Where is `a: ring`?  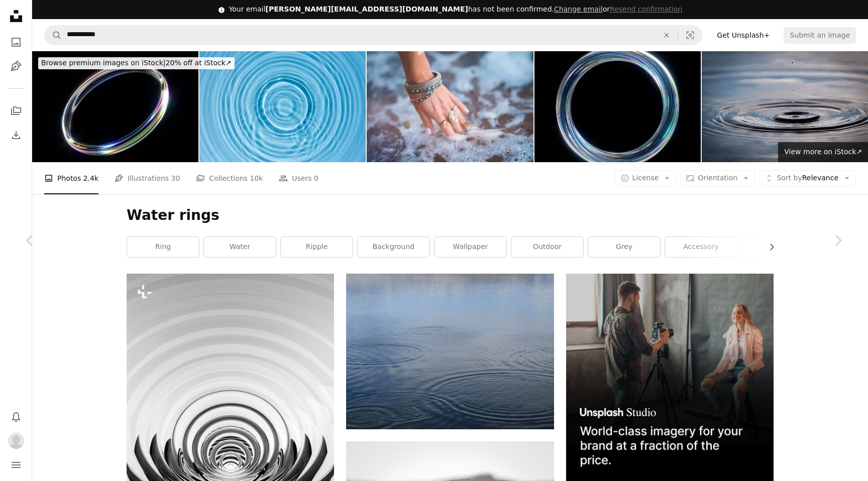 a: ring is located at coordinates (163, 247).